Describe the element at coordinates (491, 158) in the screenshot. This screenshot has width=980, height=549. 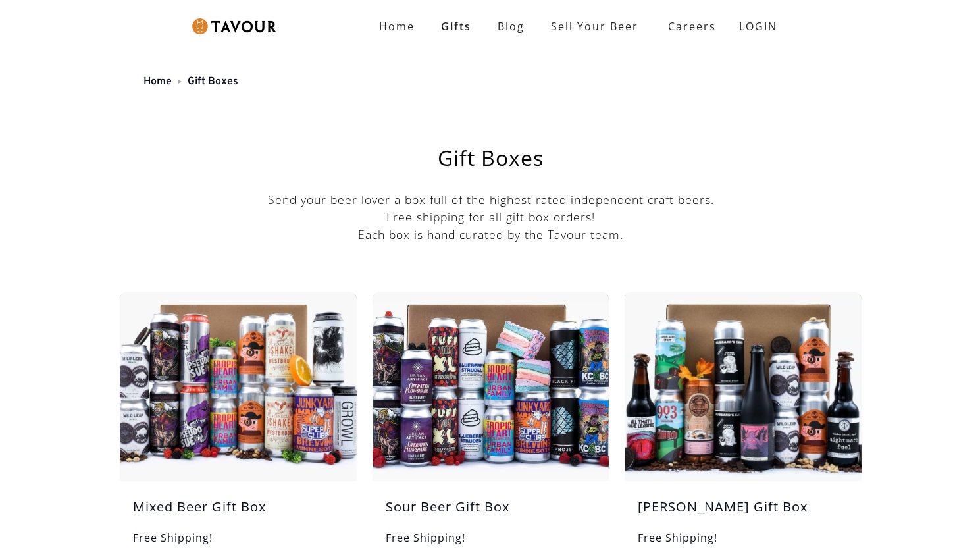
I see `h1: Gift Boxes` at that location.